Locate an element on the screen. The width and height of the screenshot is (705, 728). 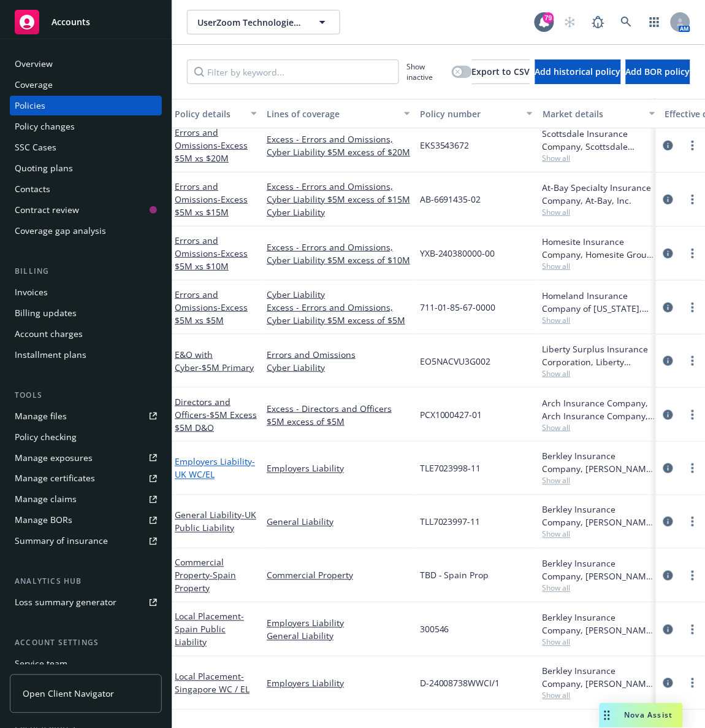
a: Manage BORs is located at coordinates (86, 520).